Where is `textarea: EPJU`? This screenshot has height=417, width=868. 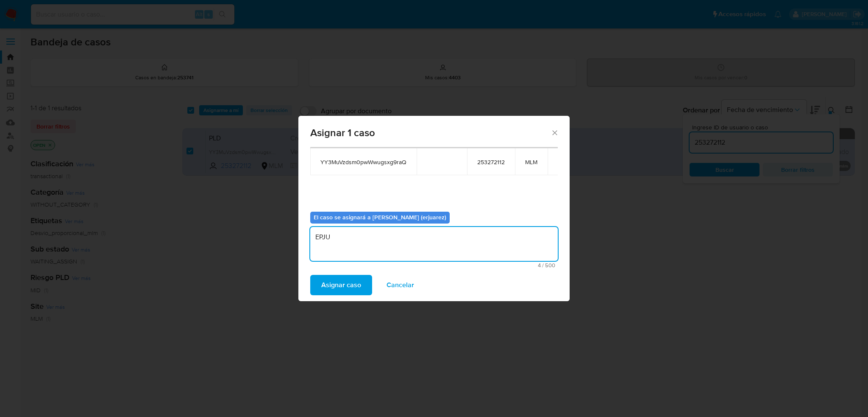 textarea: EPJU is located at coordinates (434, 244).